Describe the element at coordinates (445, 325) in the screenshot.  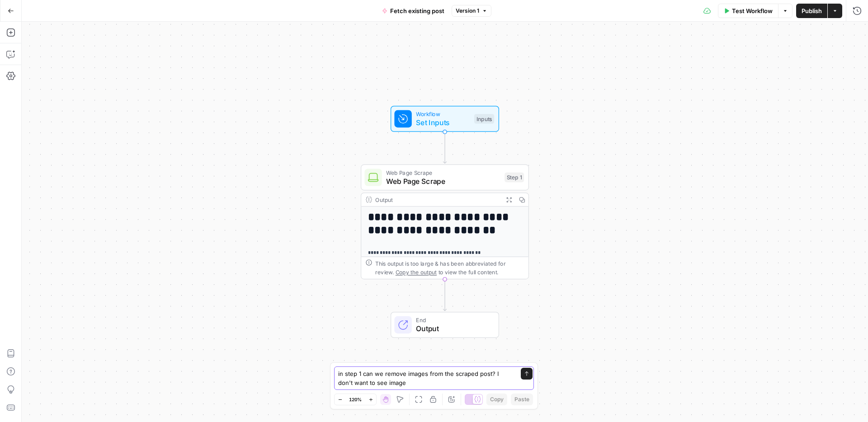
I see `div: EndOutput` at that location.